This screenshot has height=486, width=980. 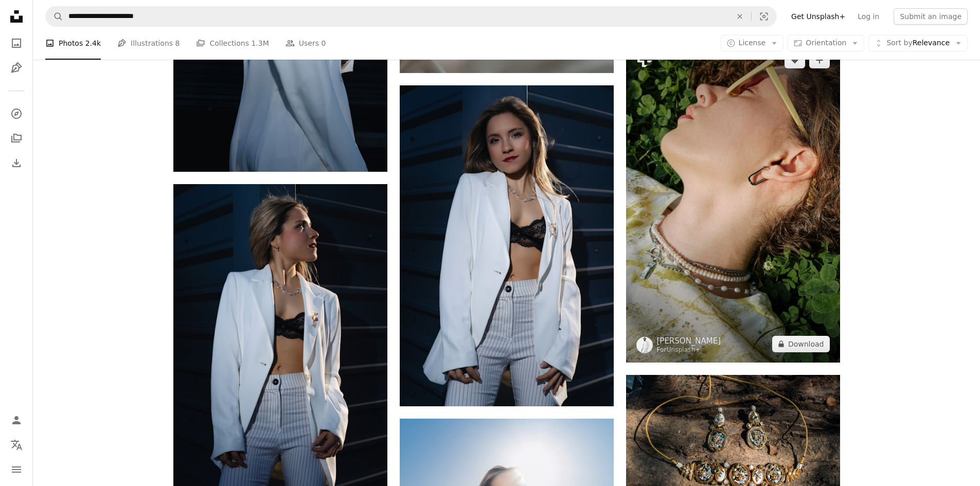 I want to click on button: License, so click(x=752, y=43).